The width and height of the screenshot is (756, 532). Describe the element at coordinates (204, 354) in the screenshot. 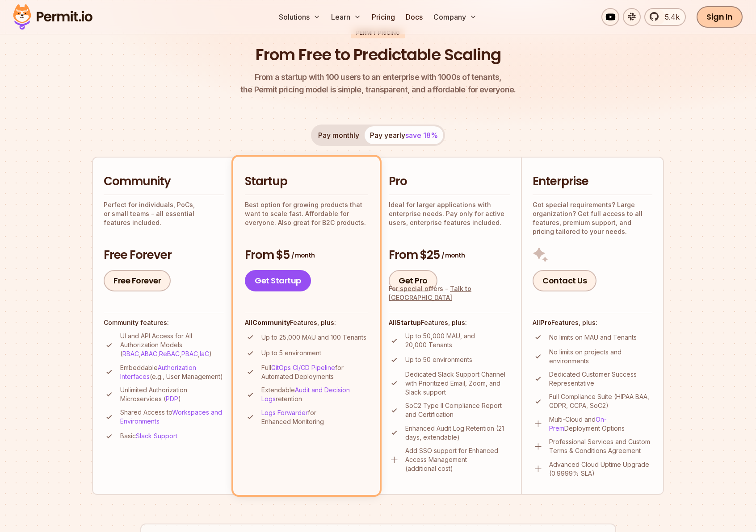

I see `a: IaC` at that location.